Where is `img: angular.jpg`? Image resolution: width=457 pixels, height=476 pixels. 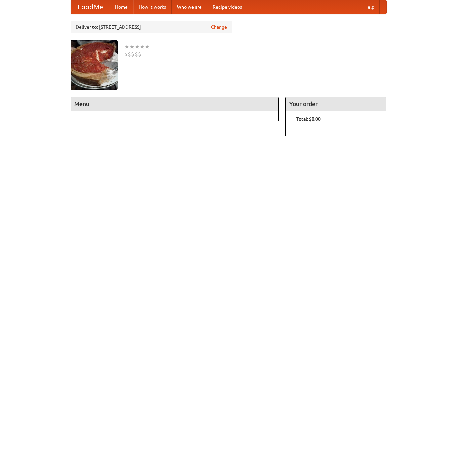 img: angular.jpg is located at coordinates (94, 65).